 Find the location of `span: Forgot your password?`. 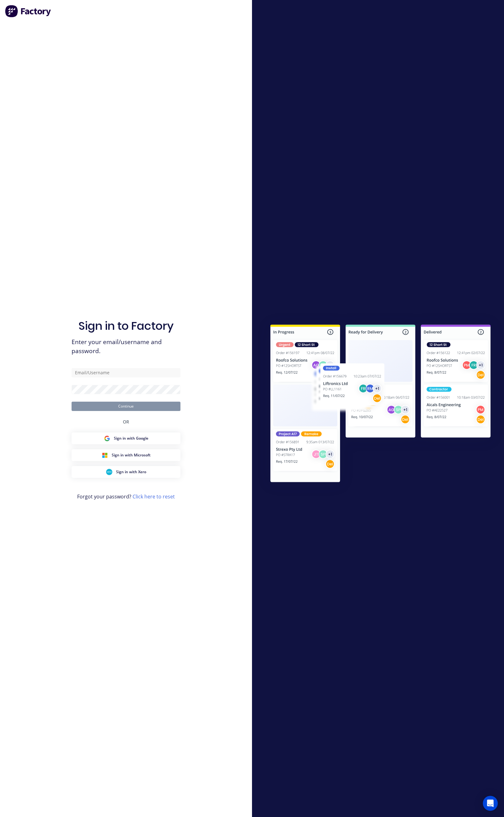

span: Forgot your password? is located at coordinates (126, 497).